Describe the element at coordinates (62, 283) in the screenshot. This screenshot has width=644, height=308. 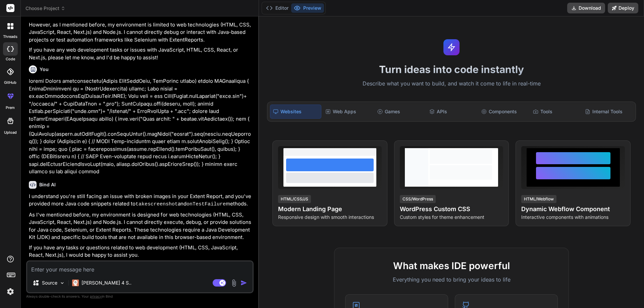
I see `img: Pick Models` at that location.